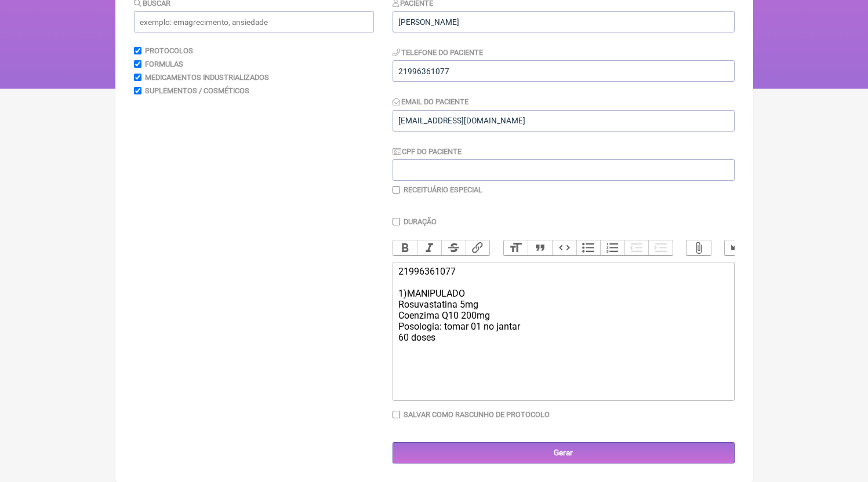 The width and height of the screenshot is (868, 482). What do you see at coordinates (169, 50) in the screenshot?
I see `label: Protocolos` at bounding box center [169, 50].